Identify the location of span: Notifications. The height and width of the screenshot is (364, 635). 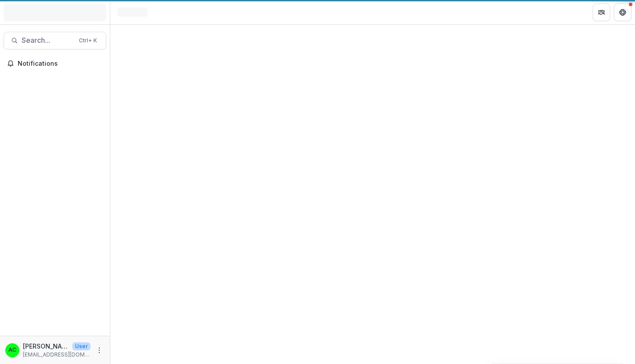
(60, 64).